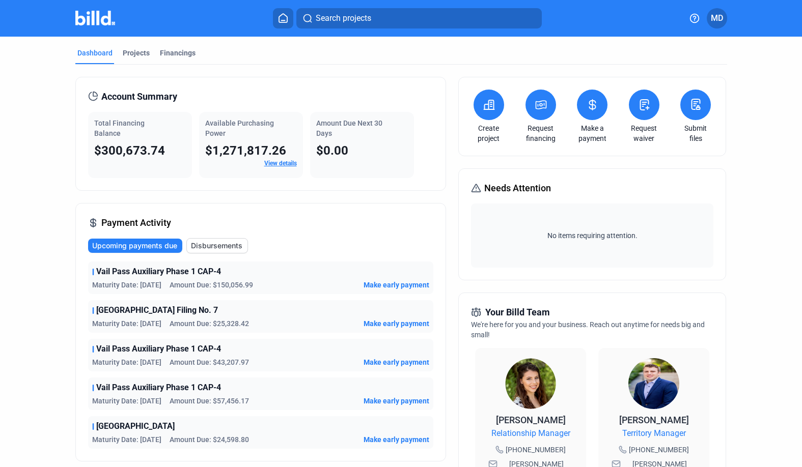 The image size is (802, 467). I want to click on a: Submit files, so click(695, 133).